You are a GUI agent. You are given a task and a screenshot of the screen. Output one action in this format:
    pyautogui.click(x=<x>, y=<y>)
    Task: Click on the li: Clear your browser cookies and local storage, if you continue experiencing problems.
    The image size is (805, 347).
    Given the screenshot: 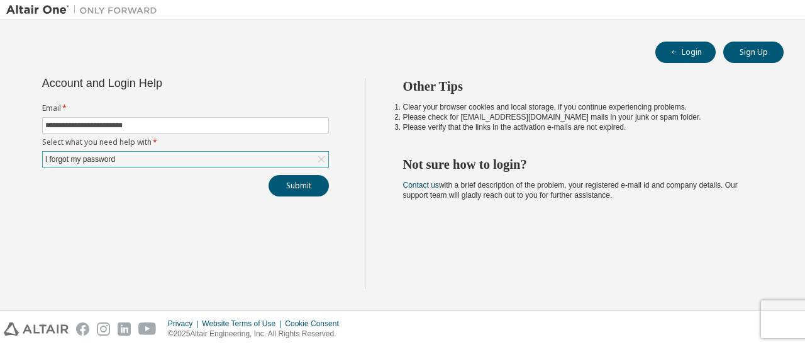 What is the action you would take?
    pyautogui.click(x=582, y=107)
    